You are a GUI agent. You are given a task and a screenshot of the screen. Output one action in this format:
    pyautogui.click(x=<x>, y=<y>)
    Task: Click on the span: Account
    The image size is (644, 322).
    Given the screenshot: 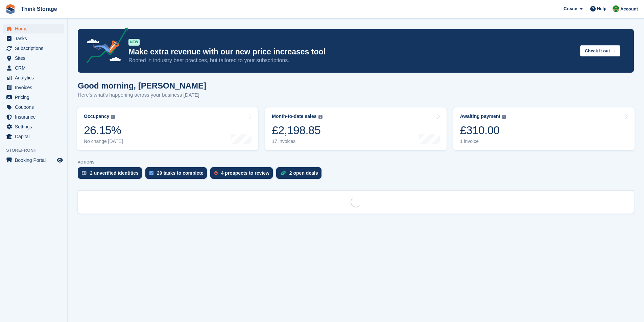 What is the action you would take?
    pyautogui.click(x=629, y=9)
    